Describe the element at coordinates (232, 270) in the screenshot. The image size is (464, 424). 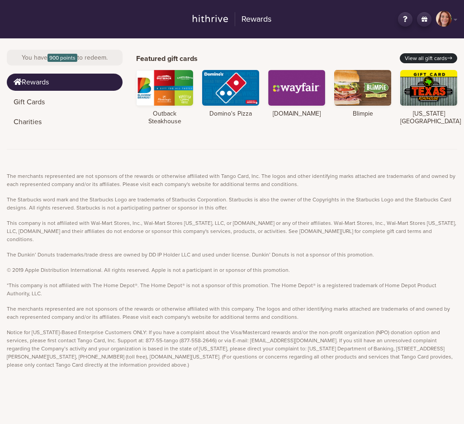
I see `p: © 2019 Apple Distribution International. All rights reserved. Apple is not a participant in or sp...` at that location.